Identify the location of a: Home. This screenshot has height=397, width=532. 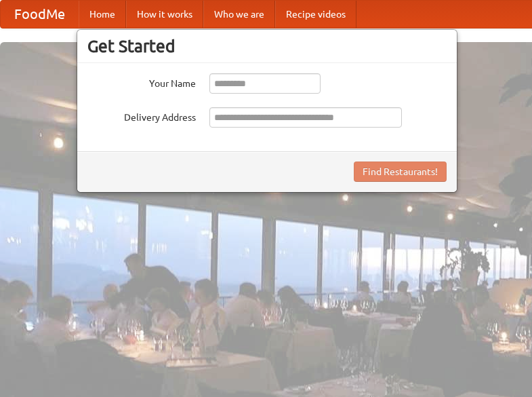
(102, 14).